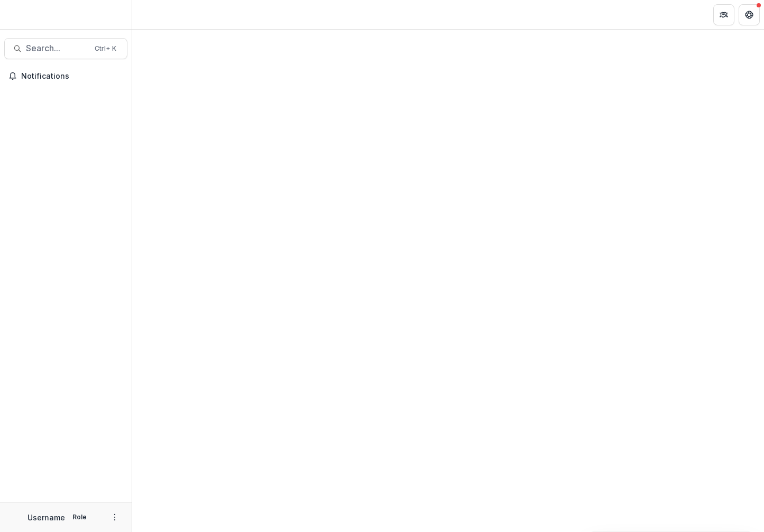 The image size is (764, 532). Describe the element at coordinates (749, 15) in the screenshot. I see `button: Get Help` at that location.